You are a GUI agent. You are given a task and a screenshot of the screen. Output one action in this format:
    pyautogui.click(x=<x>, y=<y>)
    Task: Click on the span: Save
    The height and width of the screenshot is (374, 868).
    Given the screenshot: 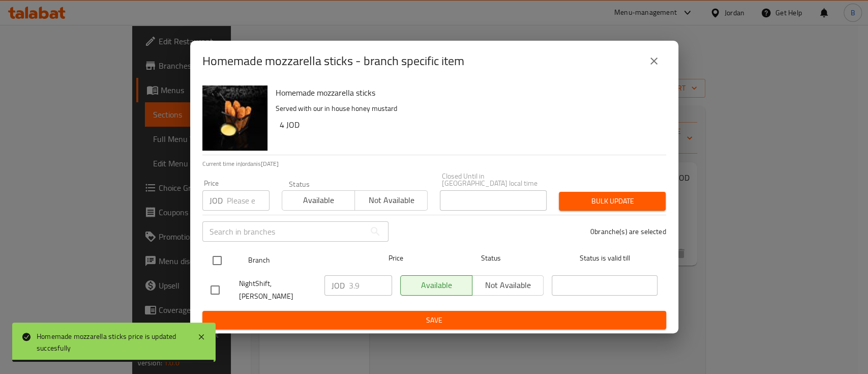 What is the action you would take?
    pyautogui.click(x=434, y=320)
    